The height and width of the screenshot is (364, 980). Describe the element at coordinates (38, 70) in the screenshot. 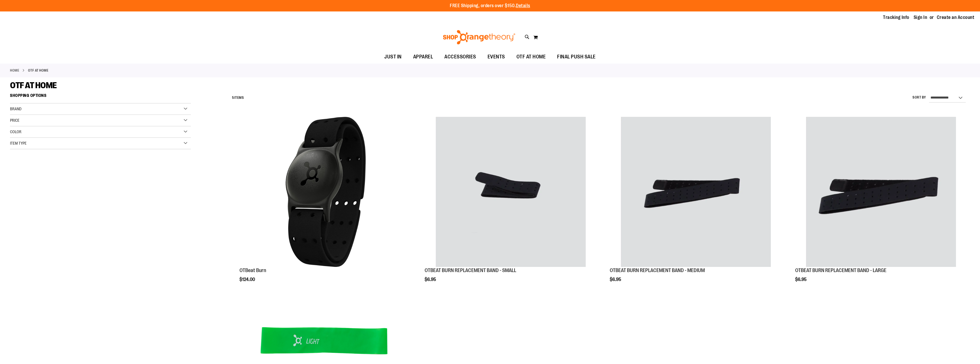

I see `strong: OTF AT HOME` at that location.